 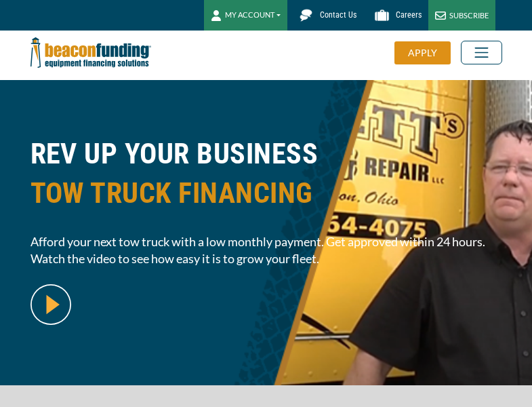 What do you see at coordinates (266, 250) in the screenshot?
I see `span: Afford your next tow truck with a low monthly payment. Get approved within 24 hours. Watch the vi...` at bounding box center [266, 250].